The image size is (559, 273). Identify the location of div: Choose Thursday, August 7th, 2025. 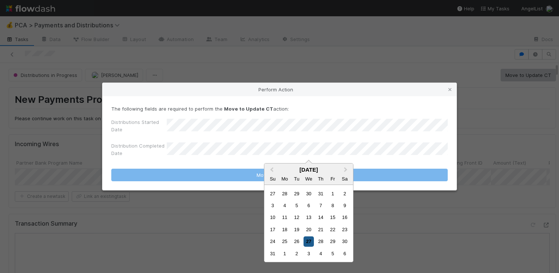
(321, 205).